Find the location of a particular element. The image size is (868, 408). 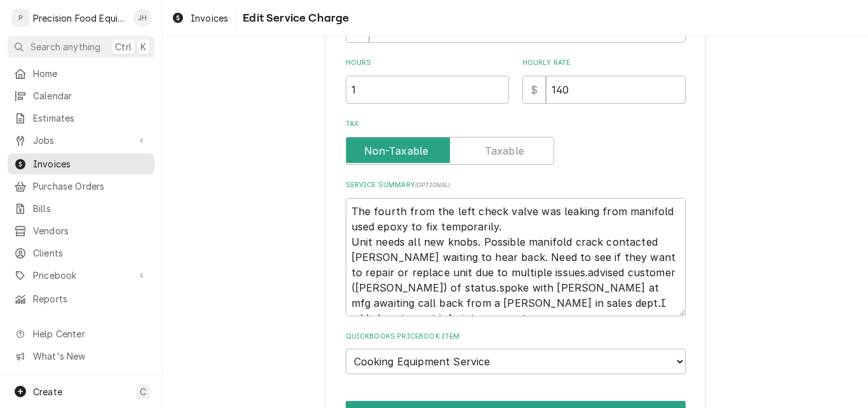

div: Precision Food Equipment LLC is located at coordinates (80, 18).